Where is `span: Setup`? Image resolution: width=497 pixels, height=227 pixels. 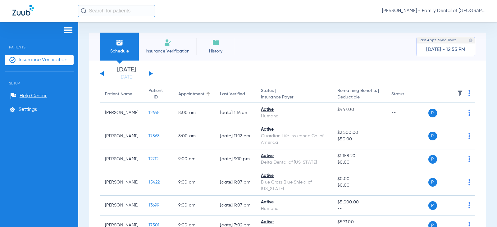 span: Setup is located at coordinates (39, 79).